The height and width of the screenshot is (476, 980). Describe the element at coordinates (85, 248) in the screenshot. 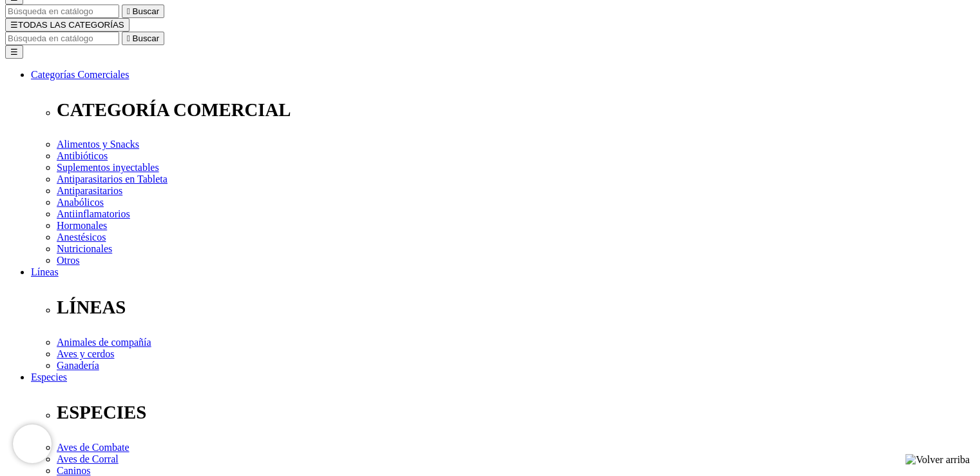

I see `a: Nutricionales` at that location.